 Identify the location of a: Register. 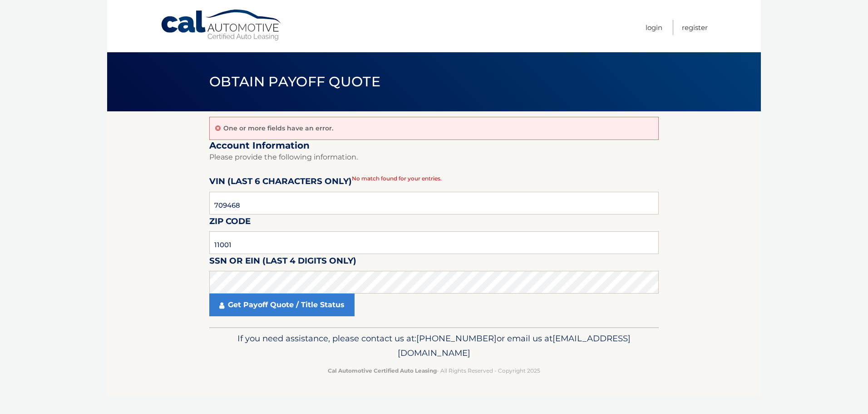
(694, 27).